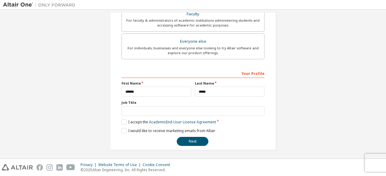 This screenshot has width=386, height=176. Describe the element at coordinates (168, 131) in the screenshot. I see `label: I would like to receive marketing emails from Altair` at that location.